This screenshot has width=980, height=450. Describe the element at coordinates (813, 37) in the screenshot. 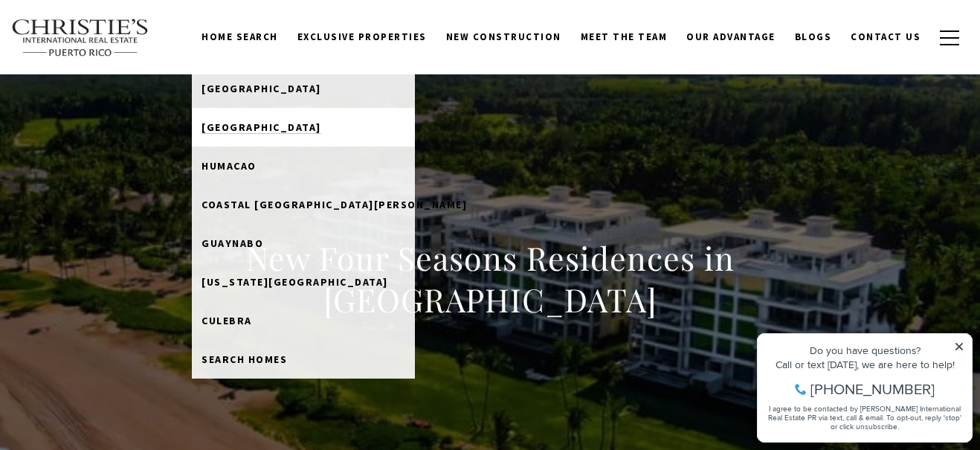

I see `span: Blogs` at that location.